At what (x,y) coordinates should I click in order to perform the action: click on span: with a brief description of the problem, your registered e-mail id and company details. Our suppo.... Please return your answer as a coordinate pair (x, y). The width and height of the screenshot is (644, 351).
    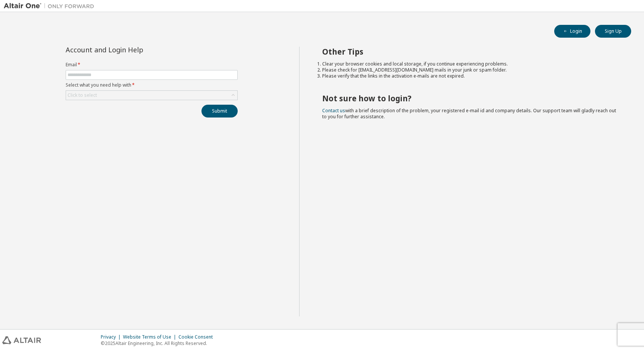
    Looking at the image, I should click on (469, 114).